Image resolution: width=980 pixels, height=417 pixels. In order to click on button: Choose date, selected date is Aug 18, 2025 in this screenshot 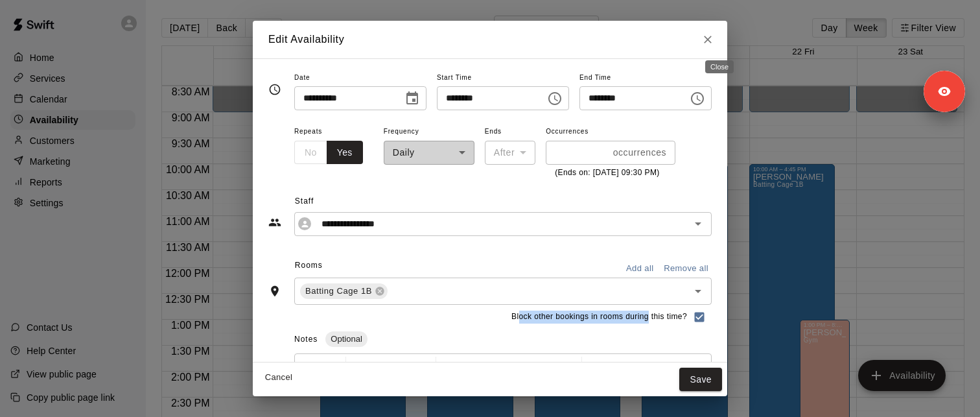, I will do `click(413, 99)`.